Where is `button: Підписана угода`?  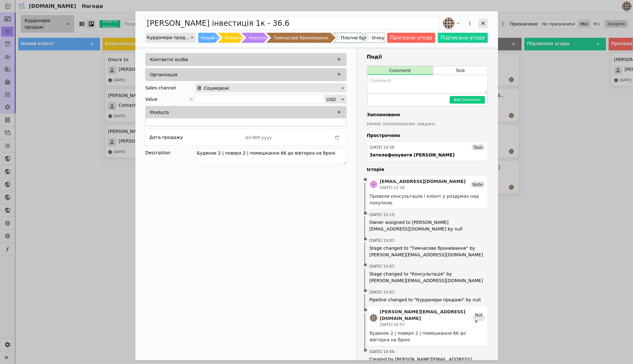
button: Підписана угода is located at coordinates (463, 38).